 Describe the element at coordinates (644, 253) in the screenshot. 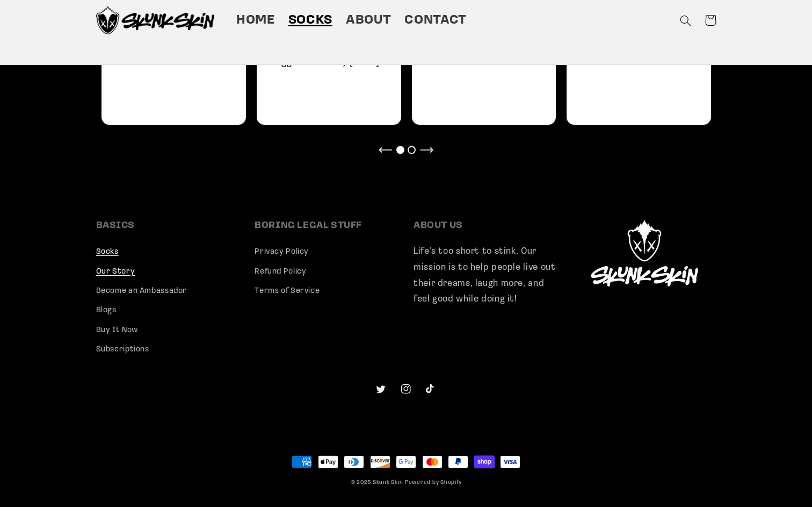

I see `img: Skunk Skin Logo` at that location.